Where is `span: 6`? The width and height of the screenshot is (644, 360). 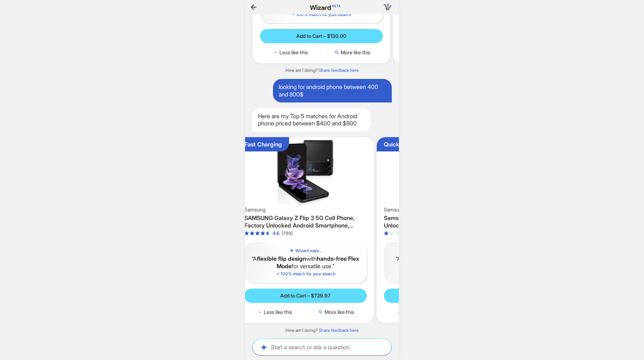 span: 6 is located at coordinates (387, 5).